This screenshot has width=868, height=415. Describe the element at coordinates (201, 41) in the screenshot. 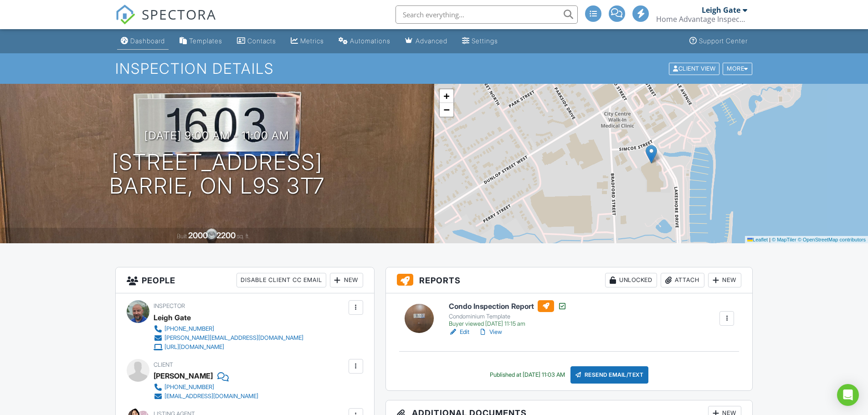

I see `a: Templates` at that location.